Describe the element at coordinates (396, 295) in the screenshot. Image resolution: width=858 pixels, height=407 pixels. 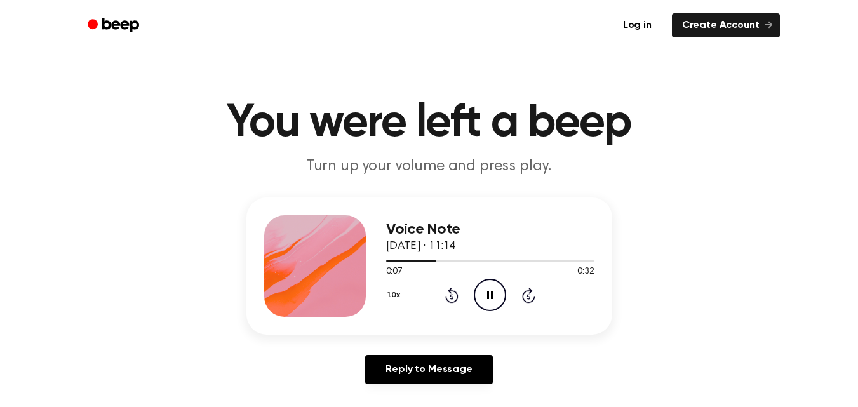
I see `button: 1.0x` at that location.